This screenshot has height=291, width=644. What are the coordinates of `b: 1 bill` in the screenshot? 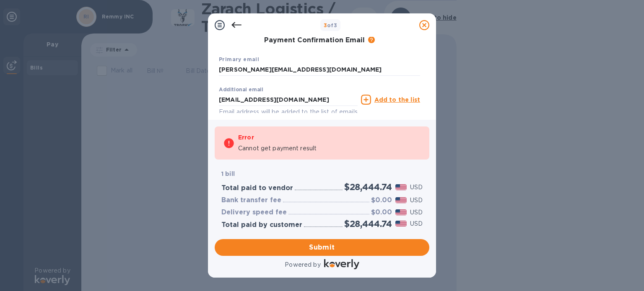 It's located at (228, 174).